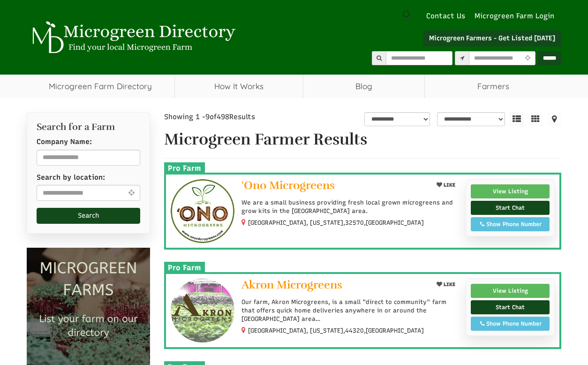  What do you see at coordinates (350, 207) in the screenshot?
I see `p: We are a small business providing fresh local grown microgreens and grow kits in the [GEOGRAPHIC_...` at bounding box center [350, 207].